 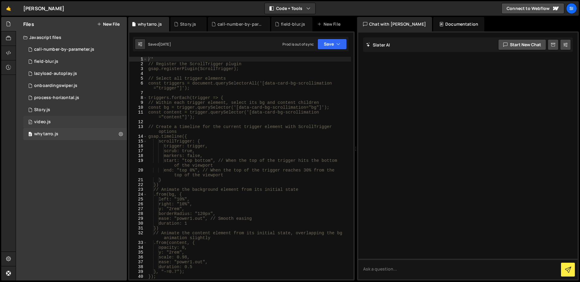 What do you see at coordinates (138, 129) in the screenshot?
I see `div: 13` at bounding box center [138, 129].